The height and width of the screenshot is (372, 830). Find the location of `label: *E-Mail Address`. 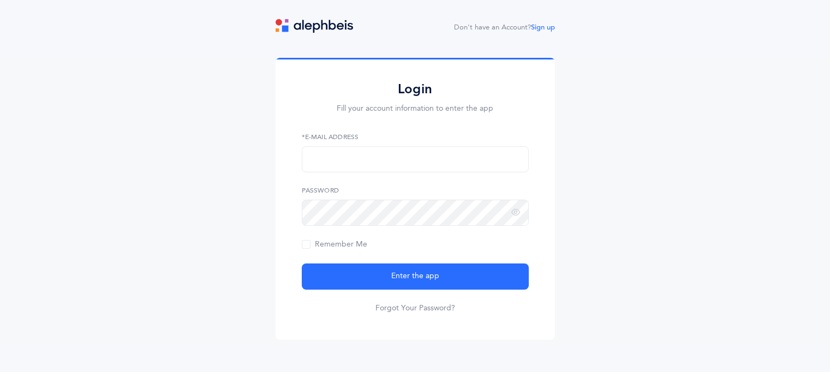

label: *E-Mail Address is located at coordinates (415, 137).